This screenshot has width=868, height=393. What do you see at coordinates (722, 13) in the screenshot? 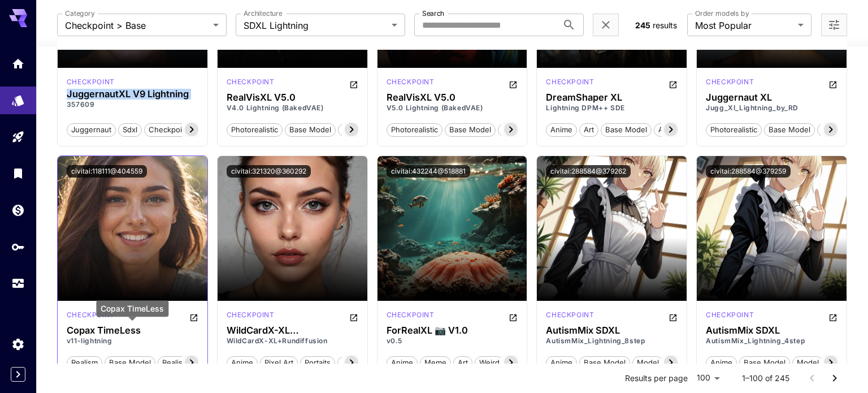
I see `label: Order models by` at bounding box center [722, 13].